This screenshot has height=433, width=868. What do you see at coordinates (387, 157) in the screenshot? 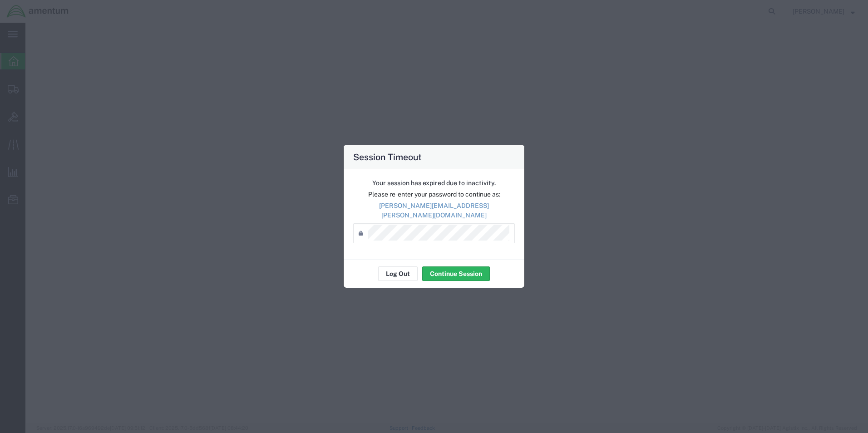
I see `h4: Session Timeout` at bounding box center [387, 157].